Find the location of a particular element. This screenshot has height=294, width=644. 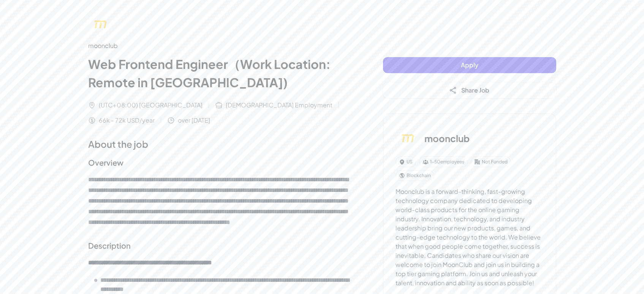

h3: moonclub is located at coordinates (447, 138).